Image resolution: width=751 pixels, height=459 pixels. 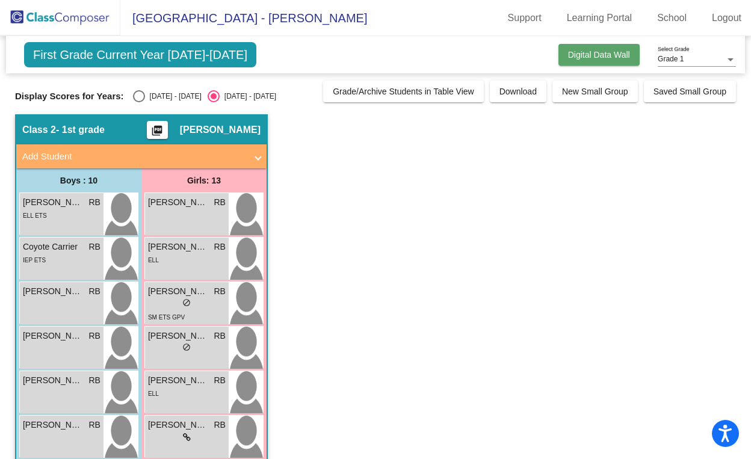 I want to click on button: Print Students Details, so click(x=157, y=130).